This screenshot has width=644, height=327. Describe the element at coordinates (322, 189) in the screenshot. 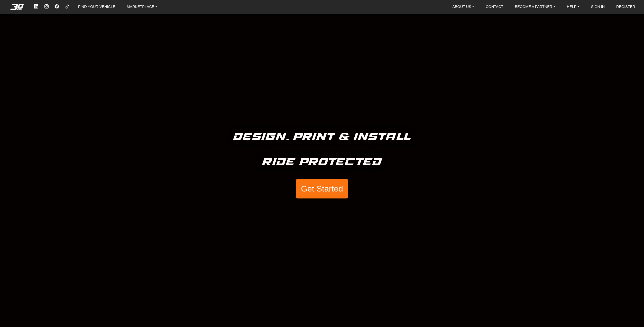

I see `button: Get Started` at that location.